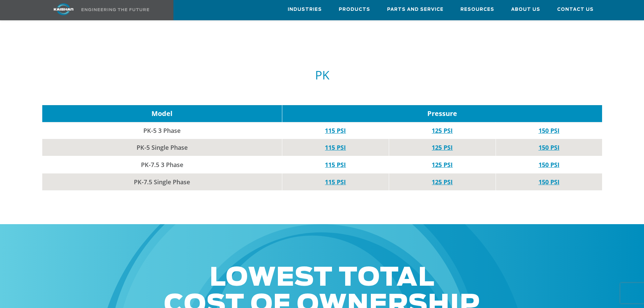 The height and width of the screenshot is (308, 644). What do you see at coordinates (64, 9) in the screenshot?
I see `img: kaishan logo` at bounding box center [64, 9].